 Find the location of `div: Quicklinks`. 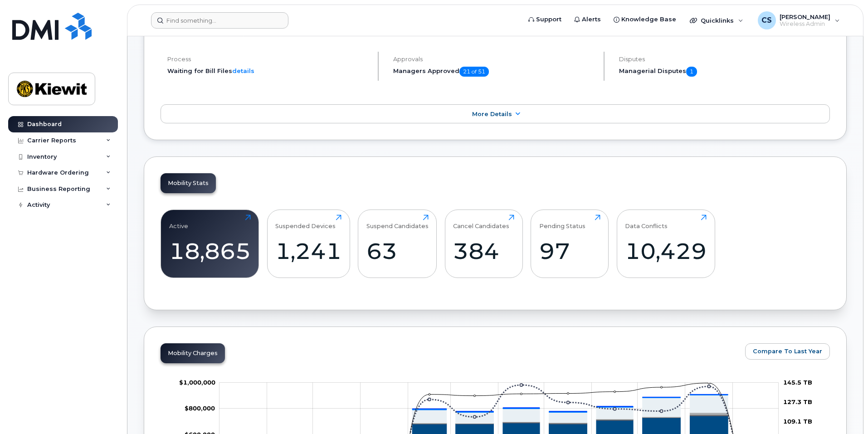

div: Quicklinks is located at coordinates (716, 20).